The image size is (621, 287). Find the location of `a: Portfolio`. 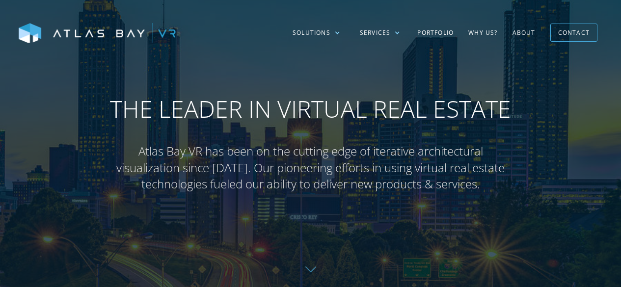

a: Portfolio is located at coordinates (435, 33).